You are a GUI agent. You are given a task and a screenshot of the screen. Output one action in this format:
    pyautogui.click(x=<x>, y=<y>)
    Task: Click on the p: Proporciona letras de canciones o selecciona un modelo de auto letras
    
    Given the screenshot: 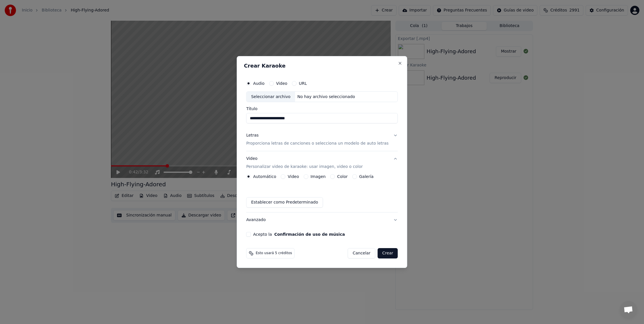 What is the action you would take?
    pyautogui.click(x=317, y=144)
    